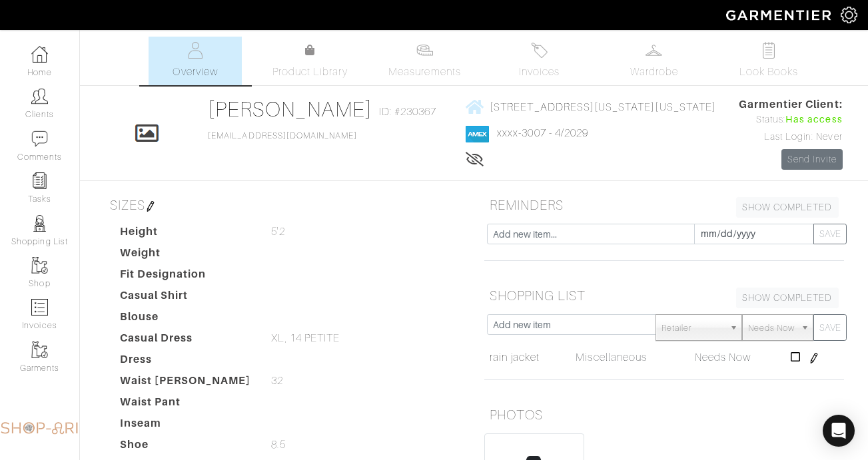  I want to click on div: Status:, so click(791, 120).